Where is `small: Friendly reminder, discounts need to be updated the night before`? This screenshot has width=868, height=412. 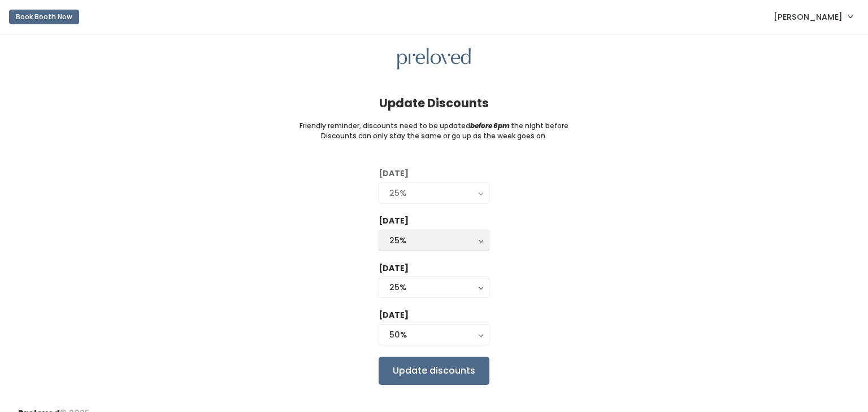
small: Friendly reminder, discounts need to be updated the night before is located at coordinates (434, 126).